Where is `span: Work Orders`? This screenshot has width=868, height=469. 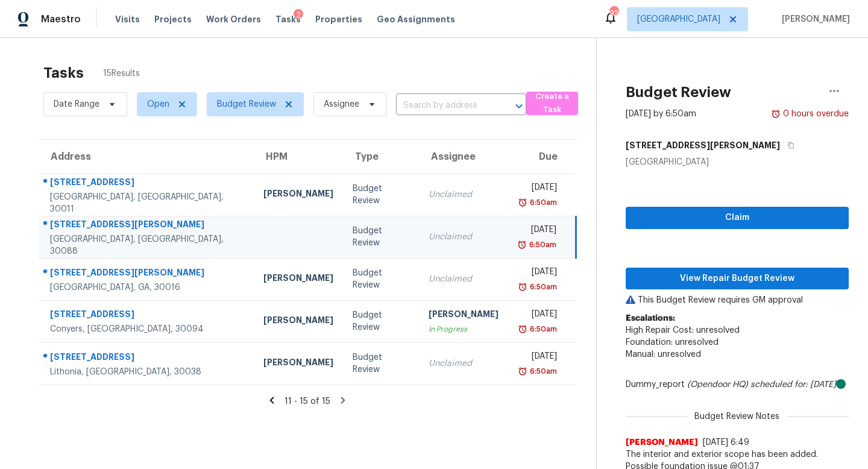
span: Work Orders is located at coordinates (233, 19).